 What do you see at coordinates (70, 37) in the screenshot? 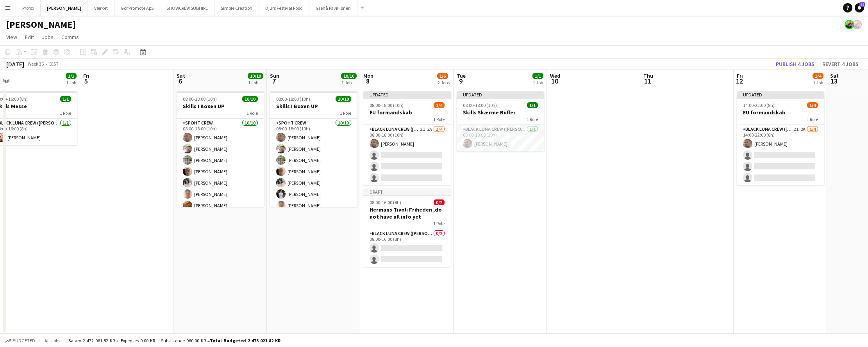
I see `span: Comms` at bounding box center [70, 37].